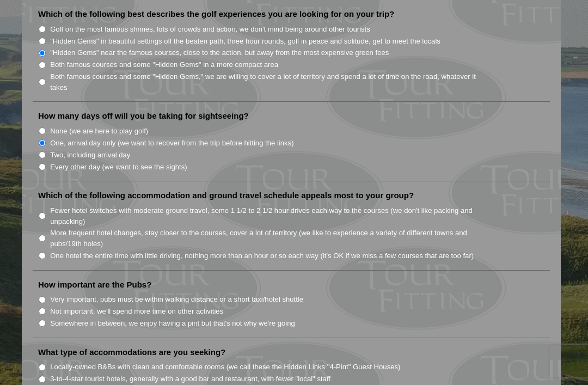 Image resolution: width=588 pixels, height=385 pixels. What do you see at coordinates (143, 116) in the screenshot?
I see `label: How many days off will you be taking for sightseeing?` at bounding box center [143, 116].